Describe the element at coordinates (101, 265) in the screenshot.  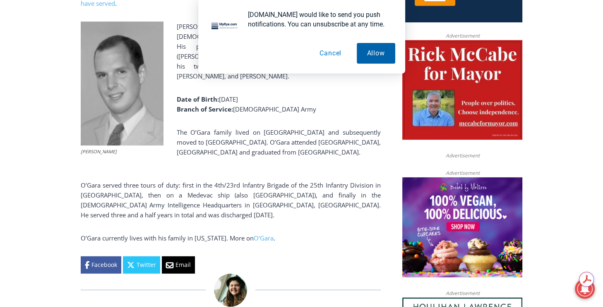
I see `a: Facebook` at that location.